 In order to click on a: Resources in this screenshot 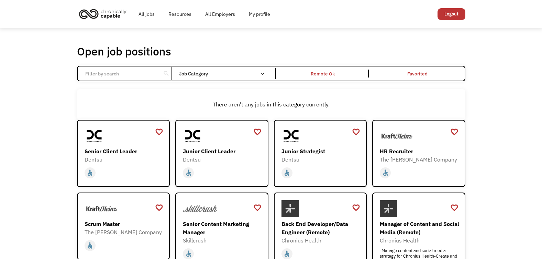, I will do `click(180, 14)`.